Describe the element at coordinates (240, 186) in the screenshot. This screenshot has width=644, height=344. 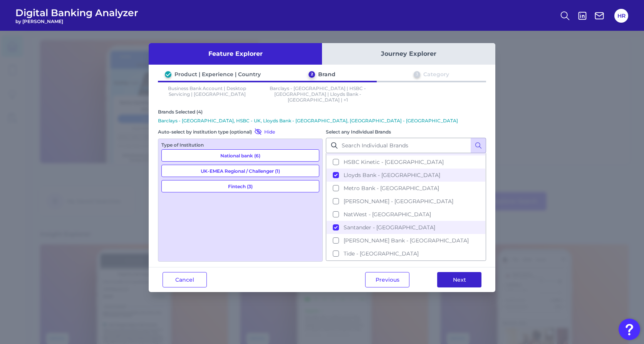
I see `button: Fintech (3)` at that location.